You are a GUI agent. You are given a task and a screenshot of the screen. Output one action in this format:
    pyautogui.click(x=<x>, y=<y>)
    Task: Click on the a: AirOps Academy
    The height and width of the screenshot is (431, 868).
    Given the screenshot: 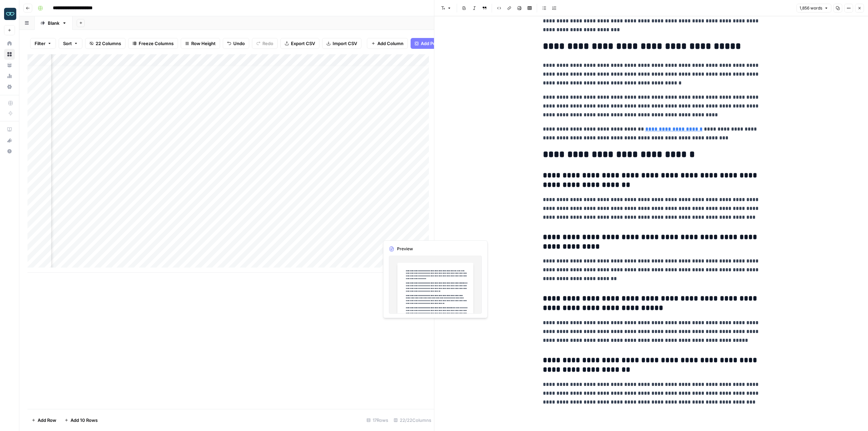 What is the action you would take?
    pyautogui.click(x=10, y=130)
    